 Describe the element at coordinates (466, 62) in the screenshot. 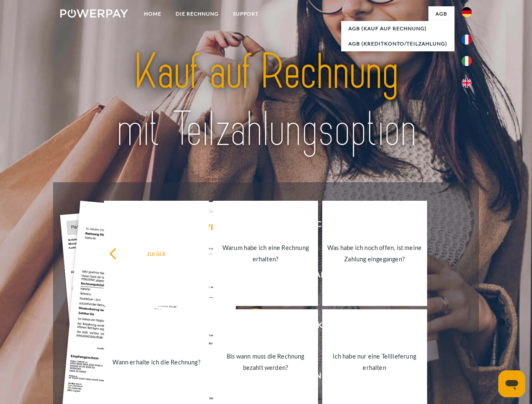

I see `img: it` at that location.